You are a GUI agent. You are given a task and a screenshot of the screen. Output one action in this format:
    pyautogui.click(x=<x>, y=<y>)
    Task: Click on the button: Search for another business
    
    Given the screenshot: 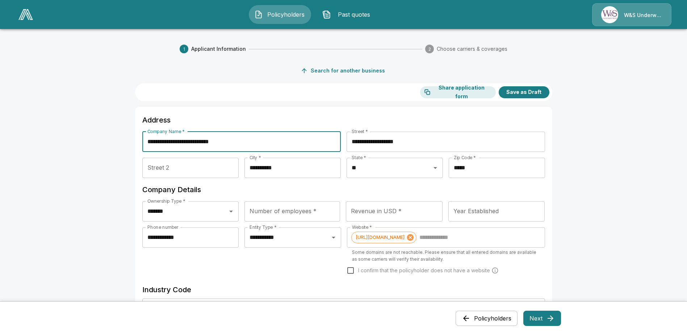 What is the action you would take?
    pyautogui.click(x=343, y=71)
    